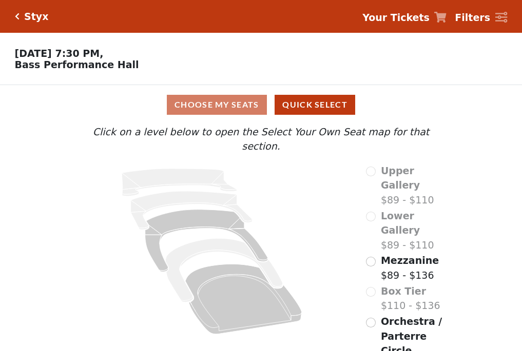 The width and height of the screenshot is (522, 351). Describe the element at coordinates (191, 210) in the screenshot. I see `path: Lower Gallery - Seats Available: 0` at that location.